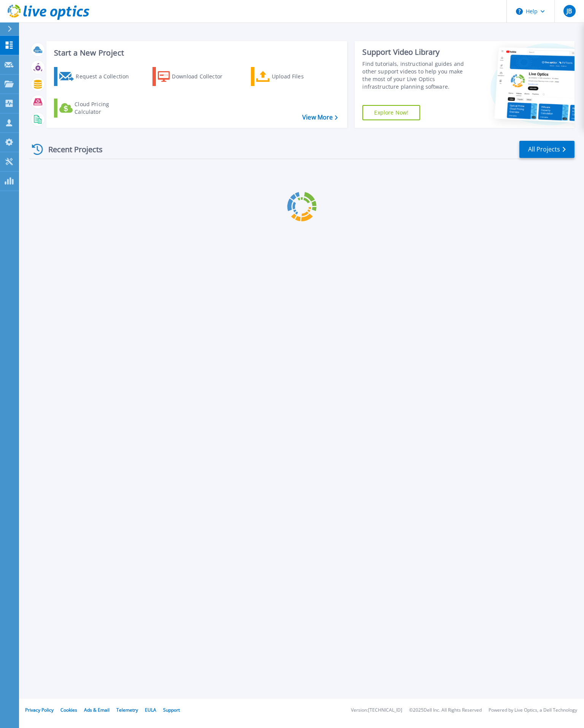 The width and height of the screenshot is (584, 728). I want to click on div: Download Collector, so click(202, 77).